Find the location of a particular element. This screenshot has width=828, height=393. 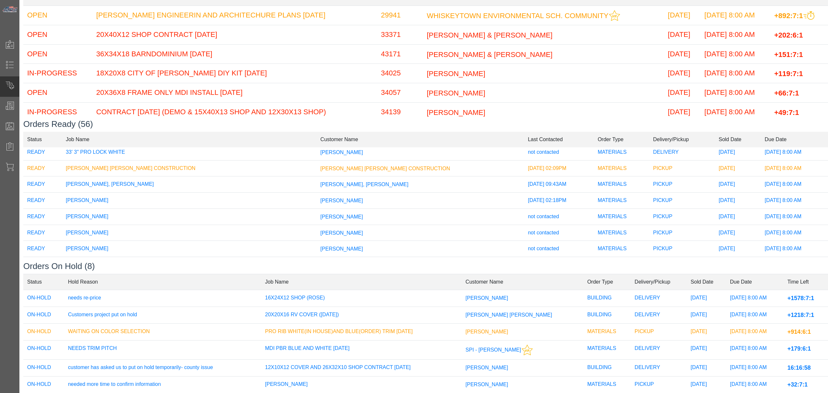

td: 29941 is located at coordinates (400, 15).